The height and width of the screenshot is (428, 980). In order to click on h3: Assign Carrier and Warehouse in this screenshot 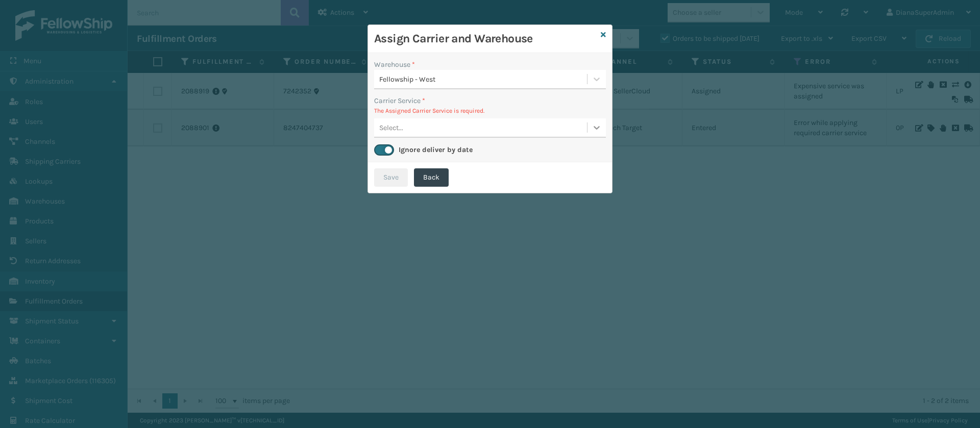, I will do `click(486, 39)`.